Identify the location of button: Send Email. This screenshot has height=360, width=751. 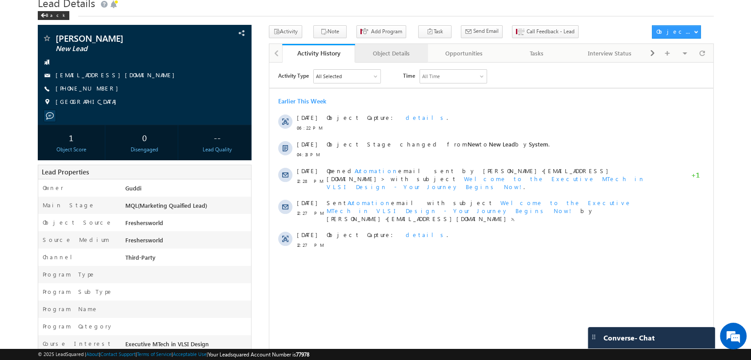
(482, 32).